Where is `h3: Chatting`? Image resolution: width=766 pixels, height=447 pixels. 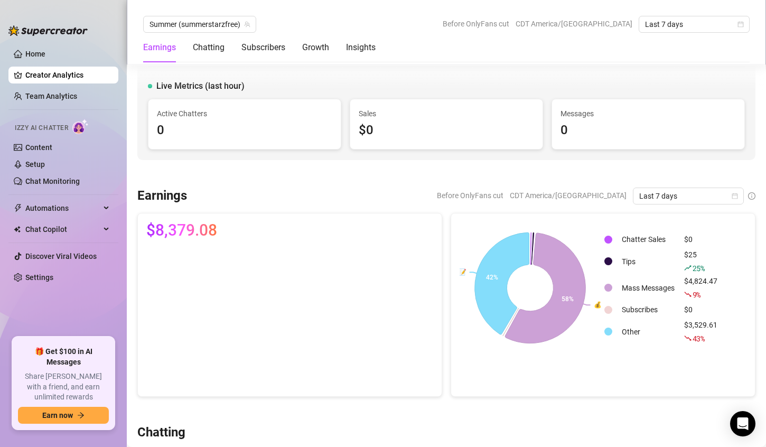
h3: Chatting is located at coordinates (161, 433).